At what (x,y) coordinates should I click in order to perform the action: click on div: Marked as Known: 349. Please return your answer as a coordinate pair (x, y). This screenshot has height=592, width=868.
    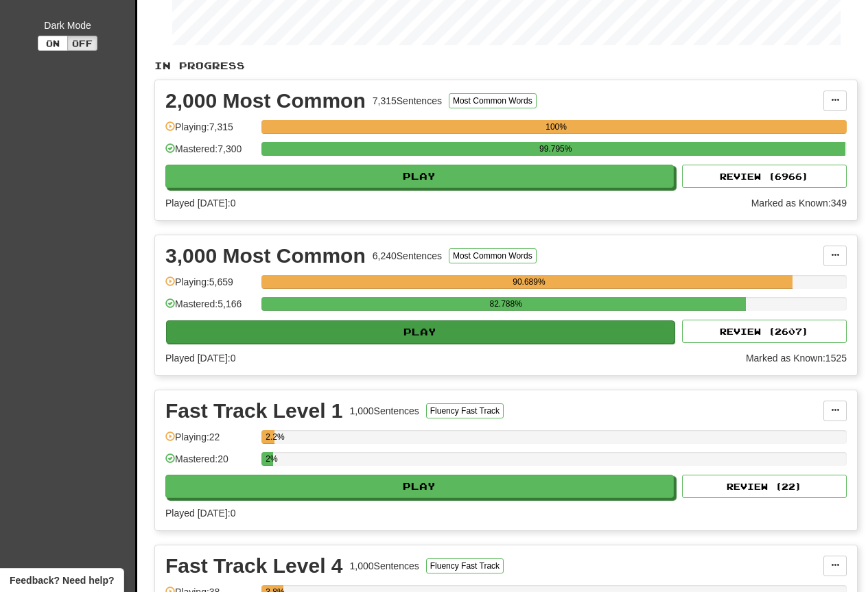
    Looking at the image, I should click on (798, 203).